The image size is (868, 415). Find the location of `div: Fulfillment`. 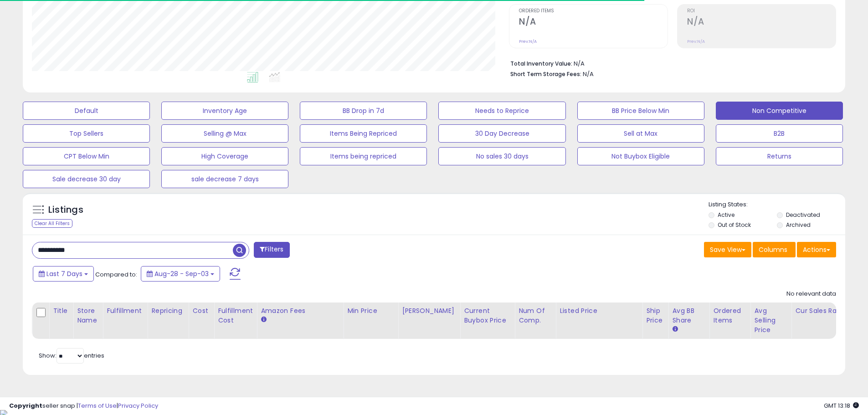

div: Fulfillment is located at coordinates (125, 311).